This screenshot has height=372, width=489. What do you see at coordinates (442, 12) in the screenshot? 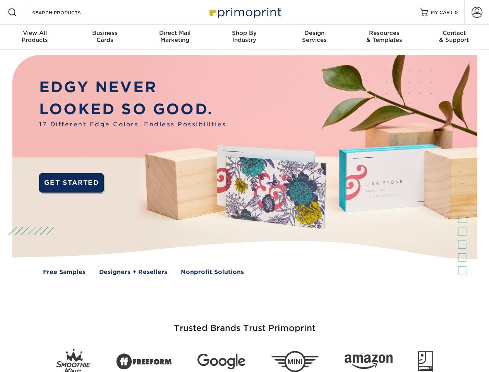
I see `span: MY CART` at bounding box center [442, 12].